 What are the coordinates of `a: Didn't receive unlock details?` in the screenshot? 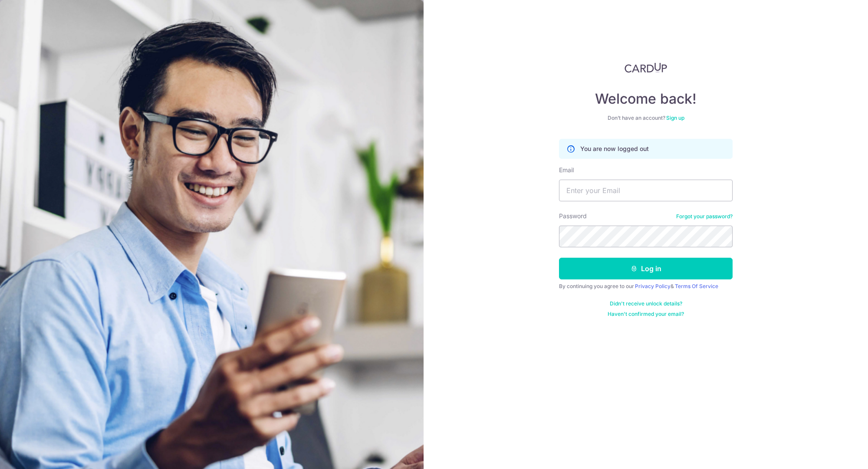 It's located at (646, 304).